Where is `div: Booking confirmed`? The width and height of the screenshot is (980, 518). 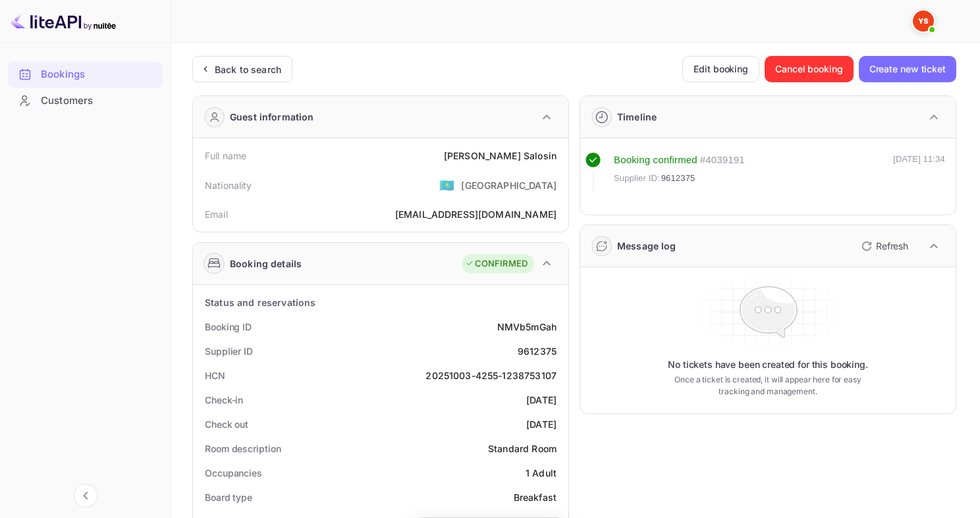 div: Booking confirmed is located at coordinates (655, 160).